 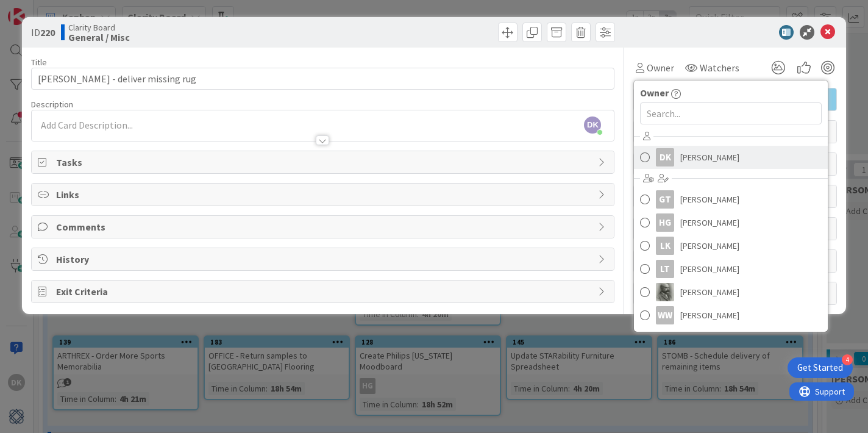 I want to click on span: Clarity Board, so click(x=99, y=28).